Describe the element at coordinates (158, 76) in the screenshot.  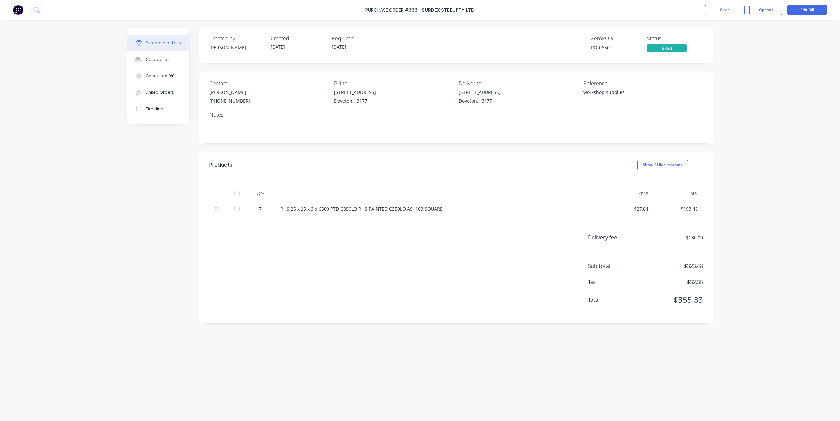
I see `button: Checklists 0/0` at that location.